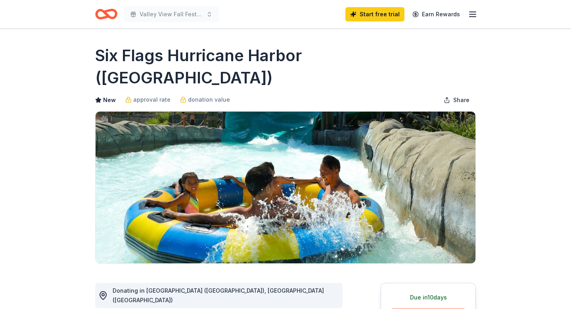  I want to click on a: donation value, so click(205, 100).